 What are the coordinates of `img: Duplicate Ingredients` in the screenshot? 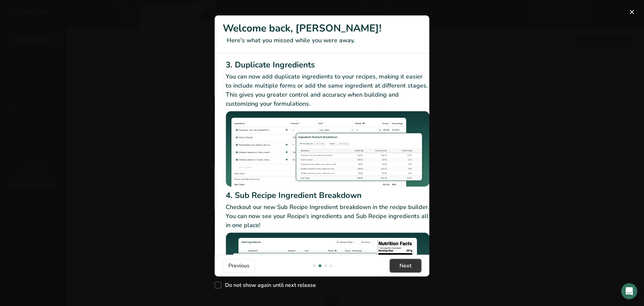 It's located at (327, 149).